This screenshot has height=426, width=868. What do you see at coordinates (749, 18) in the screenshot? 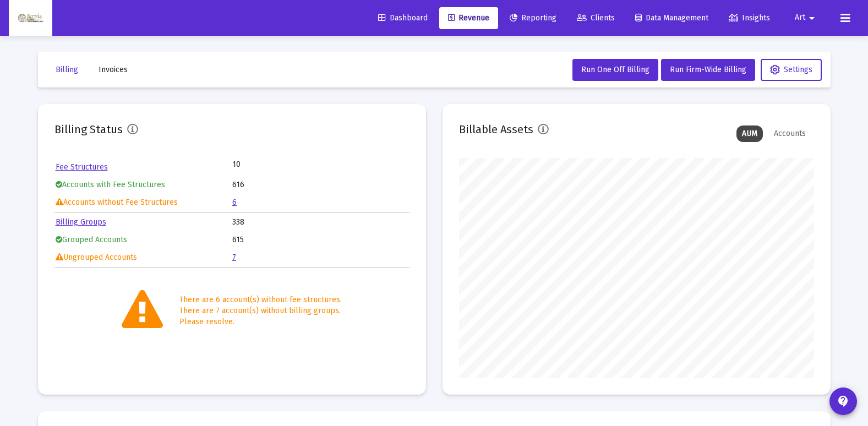
I see `span: Insights` at bounding box center [749, 18].